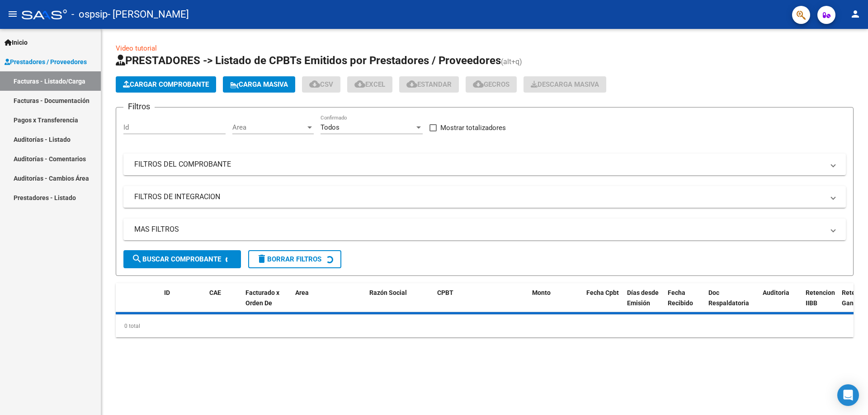 The width and height of the screenshot is (868, 415). I want to click on mat-panel-title: MAS FILTROS, so click(480, 229).